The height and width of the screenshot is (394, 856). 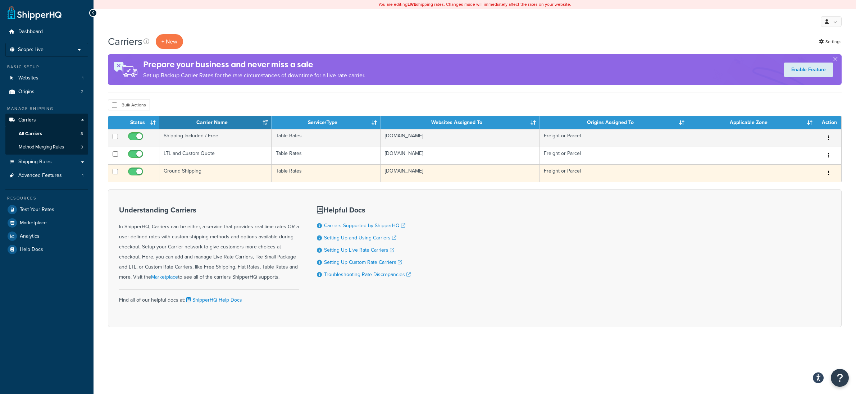 I want to click on span: Carriers, so click(x=27, y=120).